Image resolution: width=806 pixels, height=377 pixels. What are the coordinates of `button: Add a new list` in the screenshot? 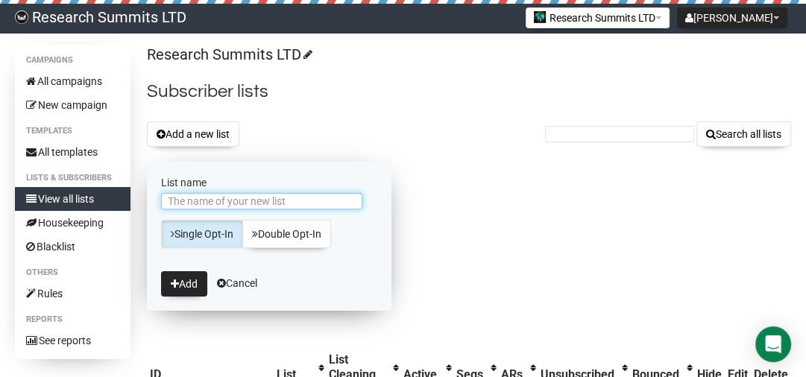 It's located at (193, 134).